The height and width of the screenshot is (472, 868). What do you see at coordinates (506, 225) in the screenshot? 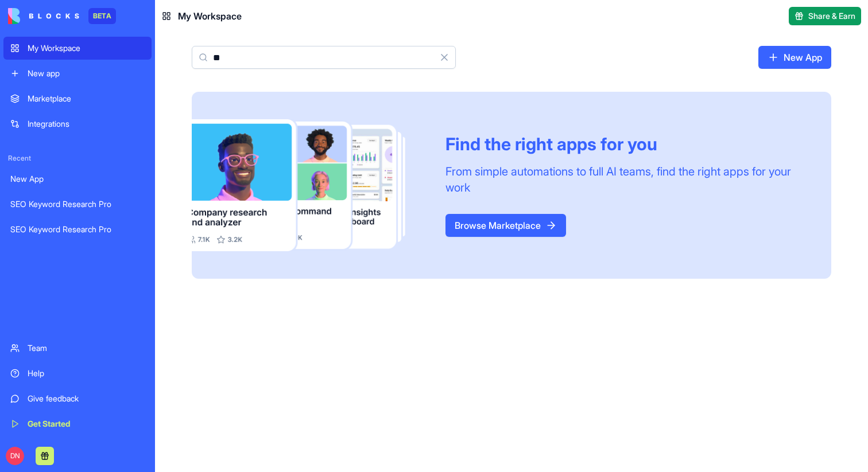
I see `a: Browse Marketplace` at bounding box center [506, 225].